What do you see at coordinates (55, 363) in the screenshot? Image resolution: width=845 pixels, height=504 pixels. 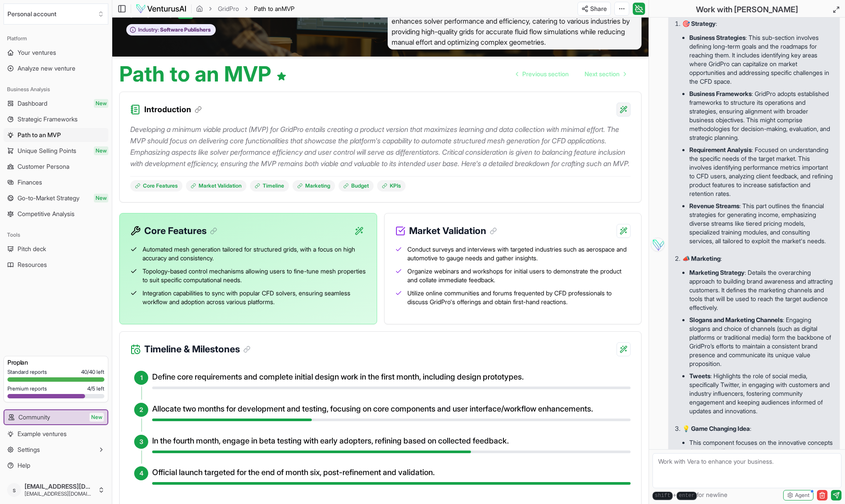 I see `h3: Pro plan` at bounding box center [55, 363].